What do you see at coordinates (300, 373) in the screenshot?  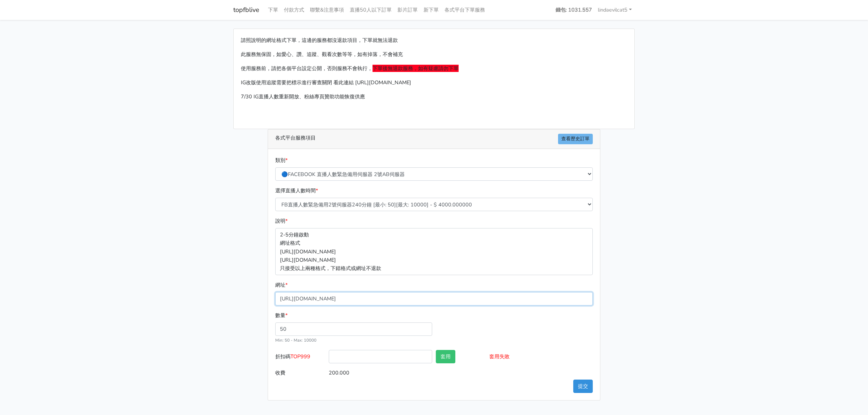 I see `label: 收費` at bounding box center [300, 373].